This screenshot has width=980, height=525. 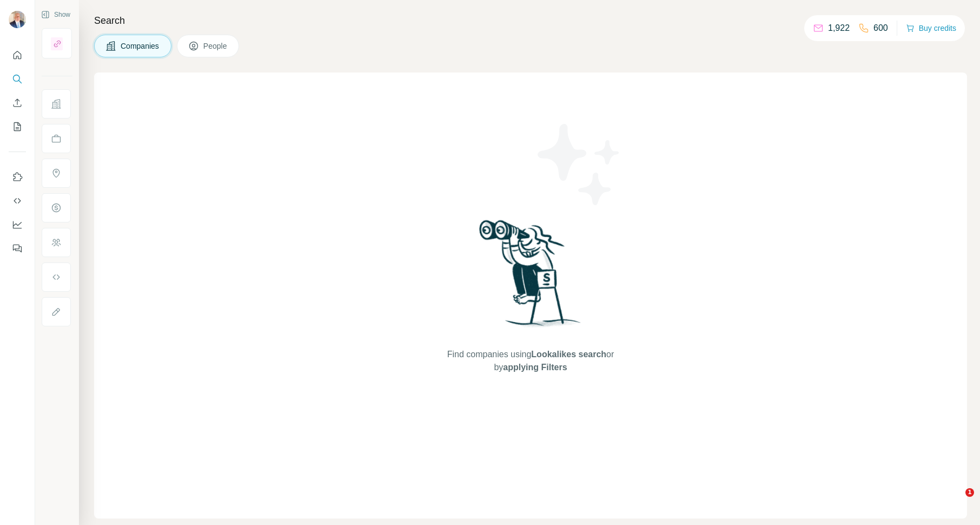 I want to click on button: Buy credits, so click(x=931, y=28).